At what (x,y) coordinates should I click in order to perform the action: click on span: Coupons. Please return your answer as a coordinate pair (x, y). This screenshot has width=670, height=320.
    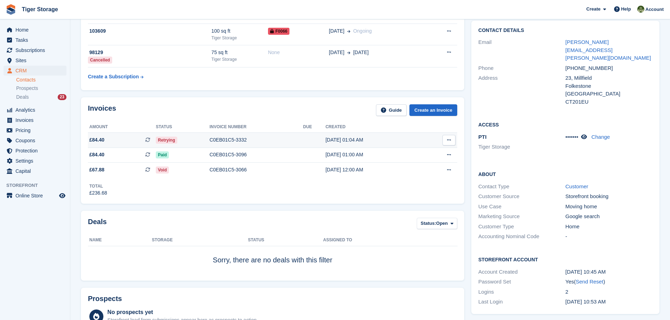
    Looking at the image, I should click on (37, 141).